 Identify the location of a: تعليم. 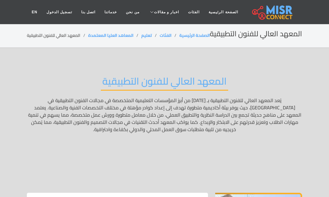
(146, 35).